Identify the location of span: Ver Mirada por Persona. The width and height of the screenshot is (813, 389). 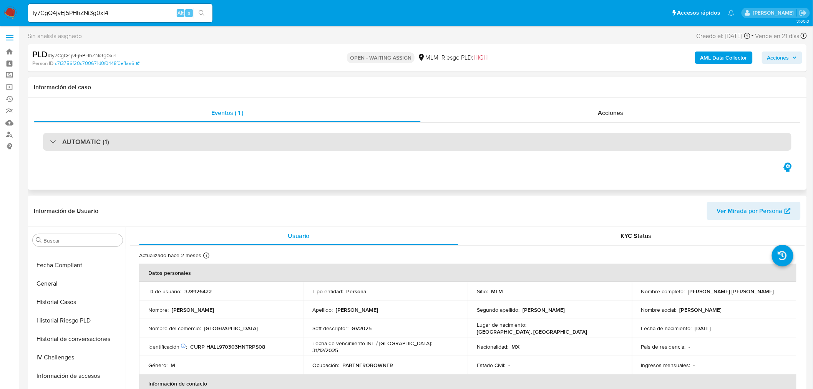
(750, 211).